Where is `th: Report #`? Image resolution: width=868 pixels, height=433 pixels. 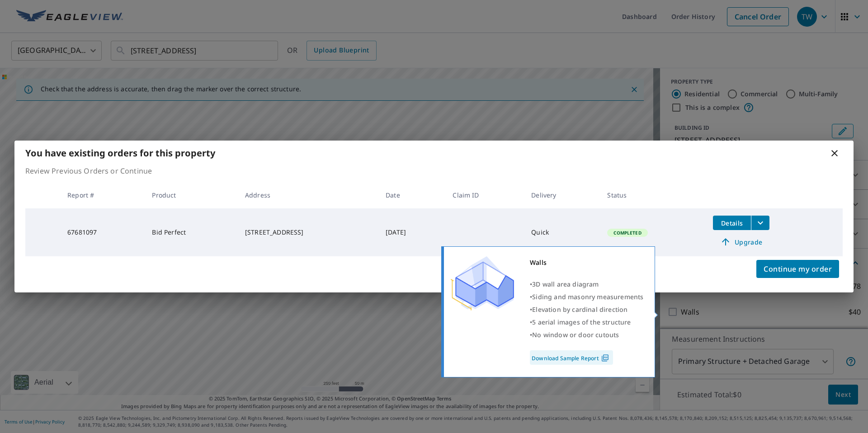 th: Report # is located at coordinates (102, 195).